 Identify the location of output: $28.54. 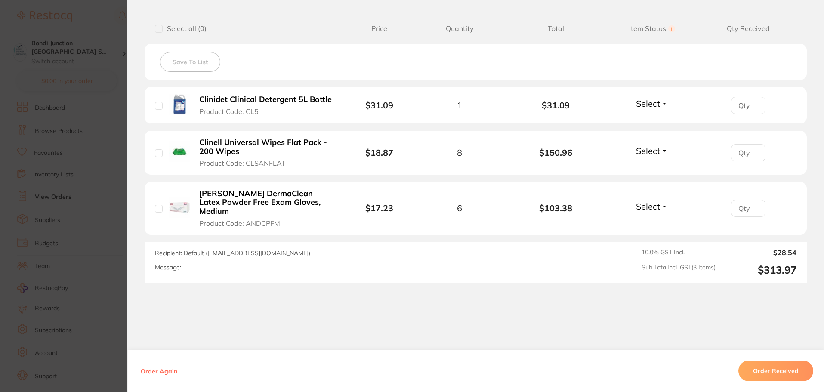
(759, 252).